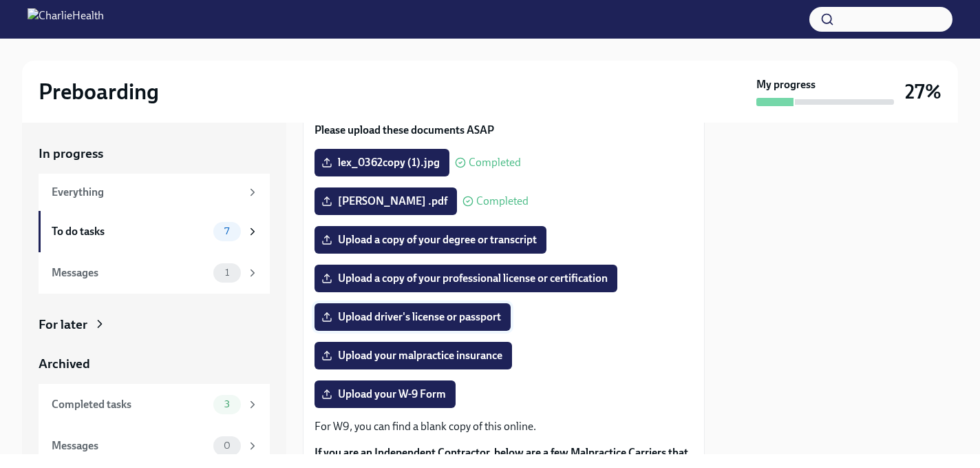 Image resolution: width=980 pixels, height=468 pixels. I want to click on strong: Please upload these documents ASAP, so click(403, 129).